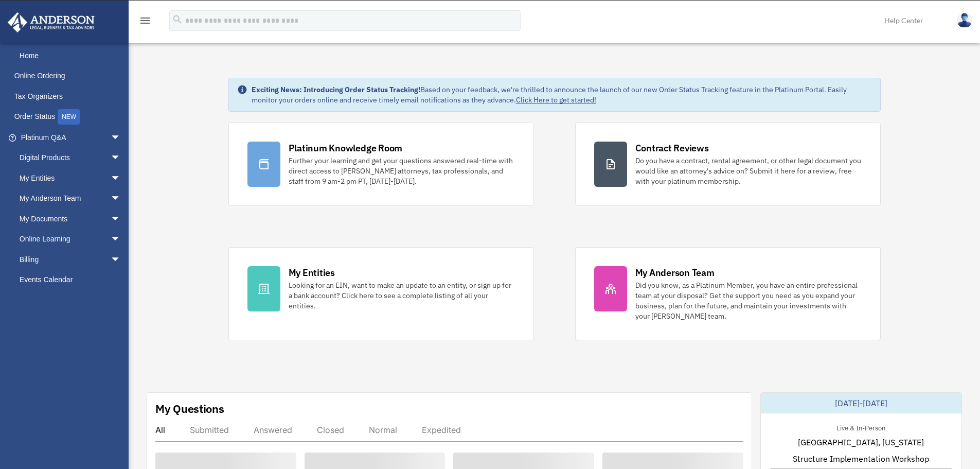 This screenshot has height=469, width=980. Describe the element at coordinates (69, 117) in the screenshot. I see `div: NEW` at that location.